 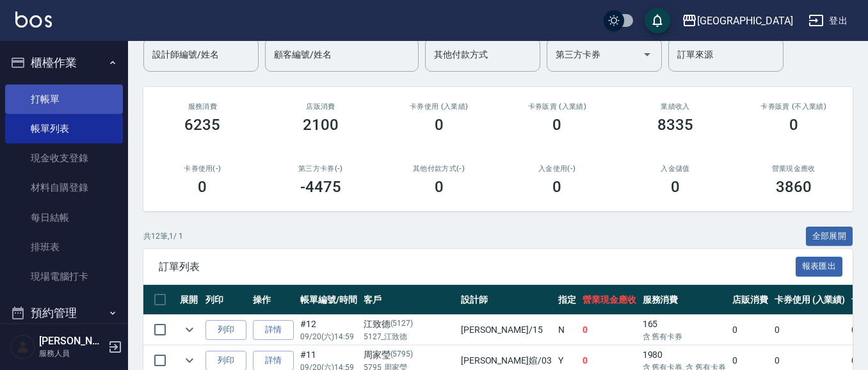 I want to click on button: 登出, so click(x=828, y=21).